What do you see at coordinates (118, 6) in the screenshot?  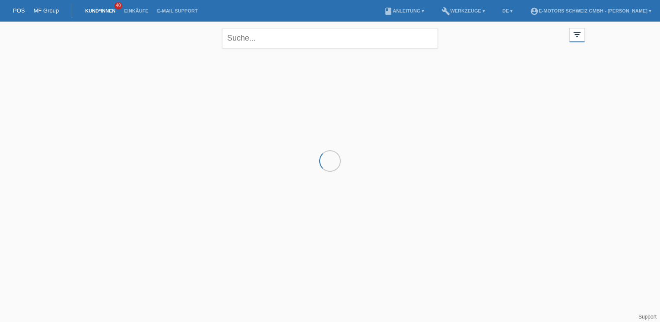 I see `span: 40` at bounding box center [118, 6].